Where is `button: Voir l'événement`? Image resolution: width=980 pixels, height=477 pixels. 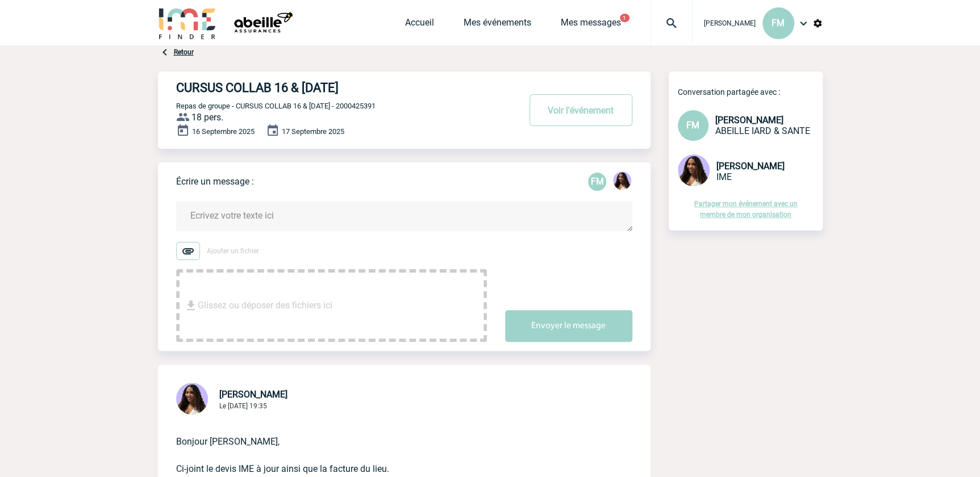
button: Voir l'événement is located at coordinates (580, 110).